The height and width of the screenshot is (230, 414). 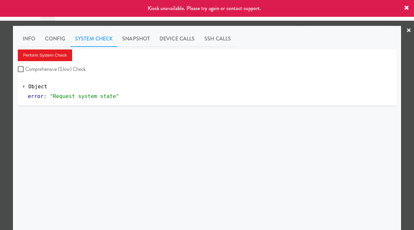 What do you see at coordinates (94, 39) in the screenshot?
I see `a: System Check` at bounding box center [94, 39].